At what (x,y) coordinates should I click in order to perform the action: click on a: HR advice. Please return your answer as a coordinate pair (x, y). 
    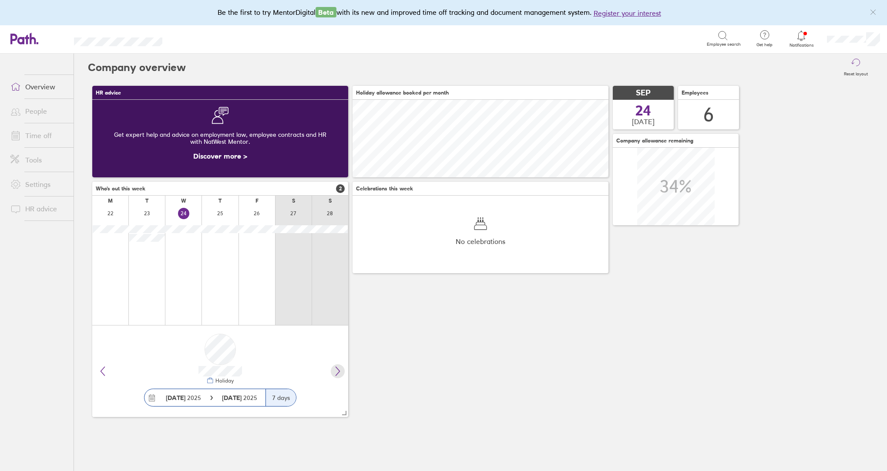
    Looking at the image, I should click on (38, 209).